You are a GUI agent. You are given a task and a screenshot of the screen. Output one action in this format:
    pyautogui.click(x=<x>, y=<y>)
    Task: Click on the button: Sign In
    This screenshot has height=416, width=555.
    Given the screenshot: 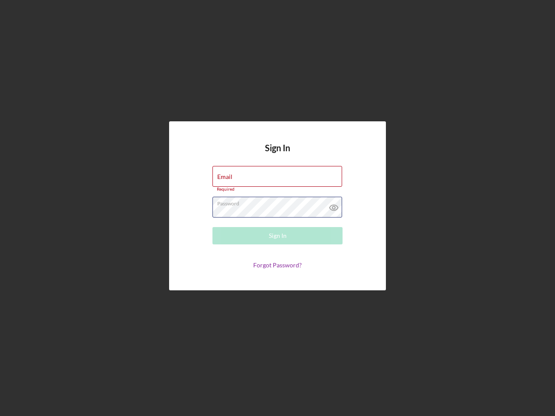 What is the action you would take?
    pyautogui.click(x=278, y=236)
    